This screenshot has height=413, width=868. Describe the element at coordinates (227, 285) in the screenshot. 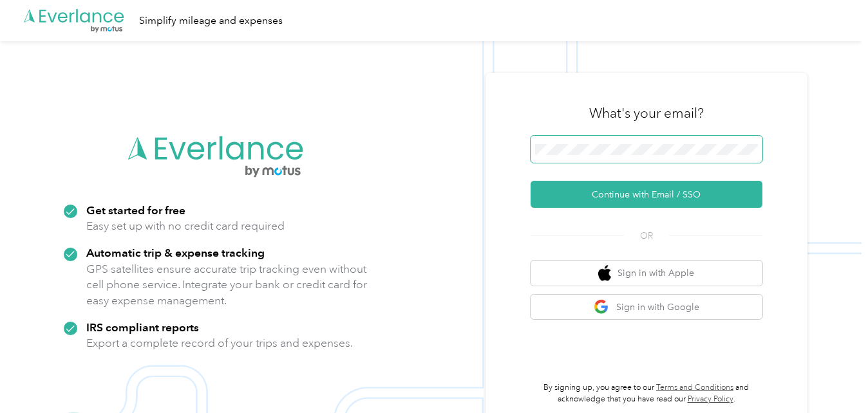

I see `p: GPS satellites ensure accurate trip tracking even without cell phone service. Integrate your bank...` at that location.